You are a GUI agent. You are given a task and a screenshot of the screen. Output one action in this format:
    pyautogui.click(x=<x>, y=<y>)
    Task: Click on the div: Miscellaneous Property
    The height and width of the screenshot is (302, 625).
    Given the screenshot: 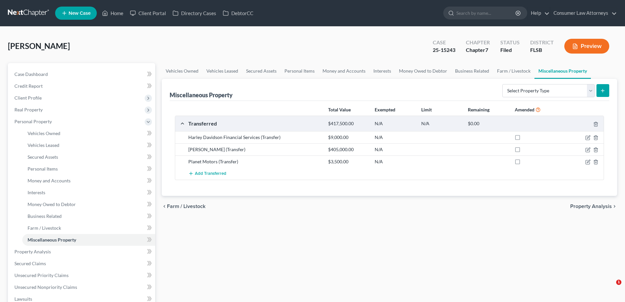 What is the action you would take?
    pyautogui.click(x=201, y=95)
    